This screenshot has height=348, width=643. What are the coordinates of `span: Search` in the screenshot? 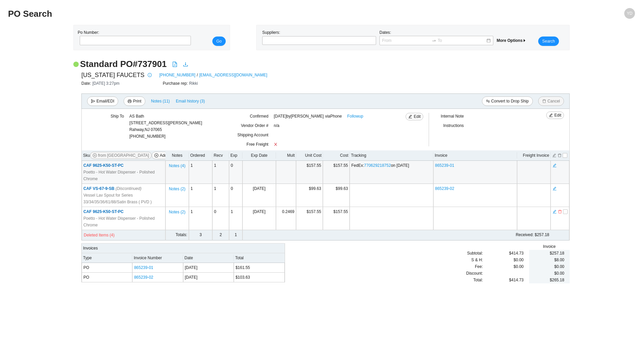 It's located at (549, 41).